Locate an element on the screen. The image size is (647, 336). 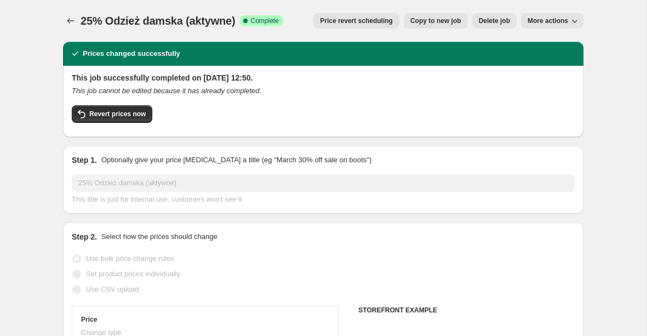
h6: STOREFRONT EXAMPLE is located at coordinates (466, 310).